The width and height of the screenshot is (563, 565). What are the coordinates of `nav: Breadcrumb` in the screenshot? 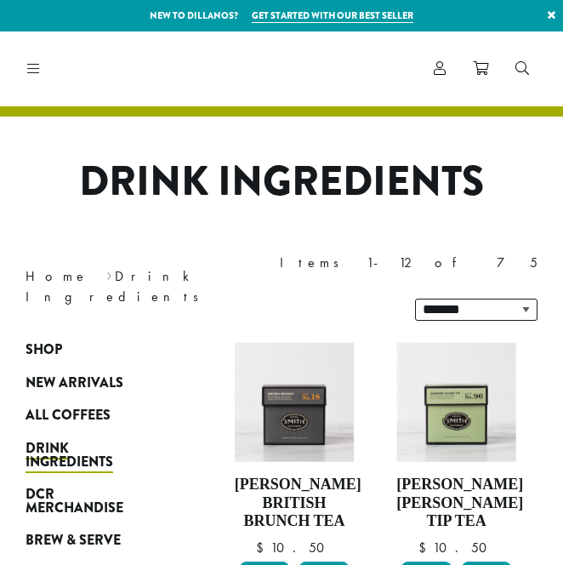 It's located at (140, 287).